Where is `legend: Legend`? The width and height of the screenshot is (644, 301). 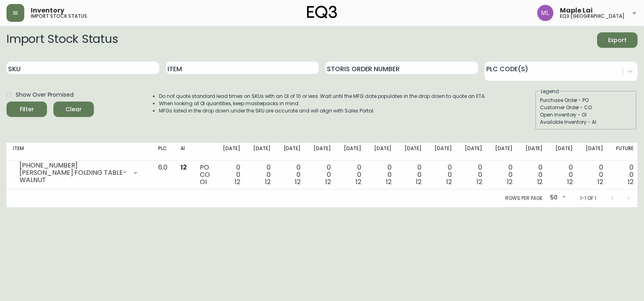 legend: Legend is located at coordinates (550, 92).